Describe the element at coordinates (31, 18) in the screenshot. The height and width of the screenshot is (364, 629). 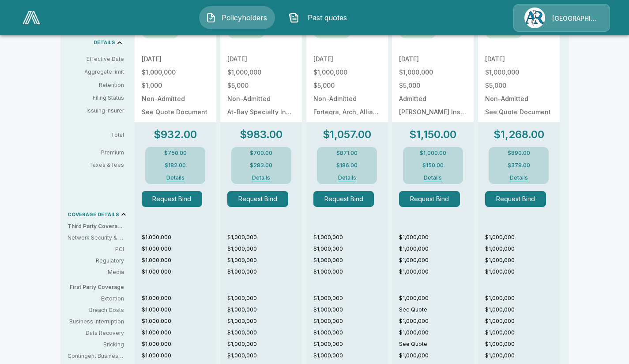
I see `img: AA Logo` at that location.